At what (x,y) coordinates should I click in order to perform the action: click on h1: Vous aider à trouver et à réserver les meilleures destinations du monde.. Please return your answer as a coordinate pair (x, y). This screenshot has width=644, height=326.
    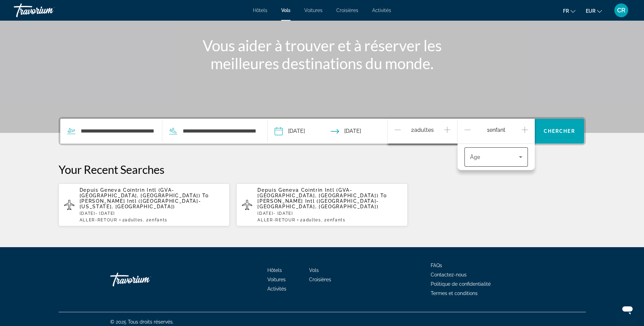
    Looking at the image, I should click on (322, 54).